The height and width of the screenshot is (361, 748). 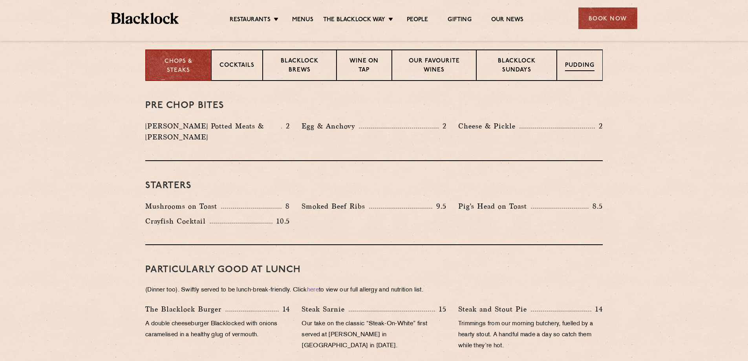 What do you see at coordinates (440, 206) in the screenshot?
I see `p: 9.5` at bounding box center [440, 206].